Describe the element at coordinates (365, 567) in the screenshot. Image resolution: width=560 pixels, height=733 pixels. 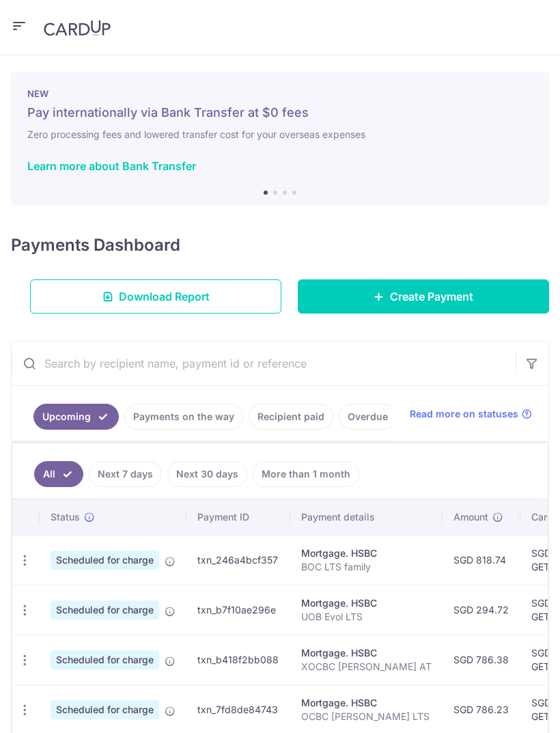
I see `p: BOC LTS family` at that location.